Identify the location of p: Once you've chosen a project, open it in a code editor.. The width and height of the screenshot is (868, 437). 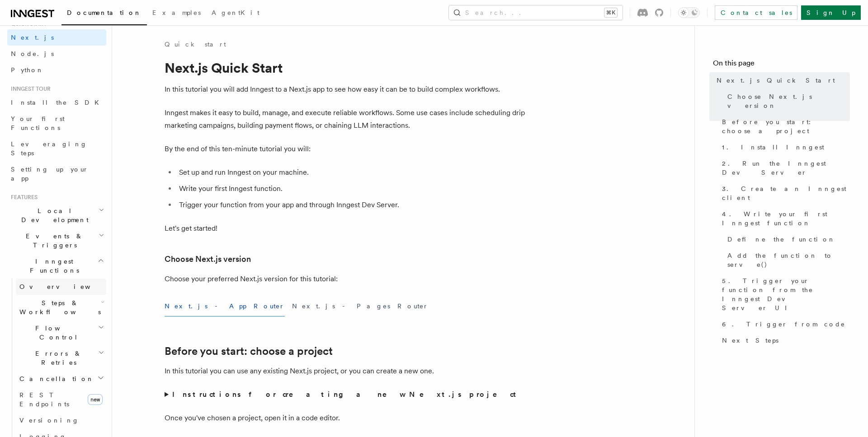
(346, 418).